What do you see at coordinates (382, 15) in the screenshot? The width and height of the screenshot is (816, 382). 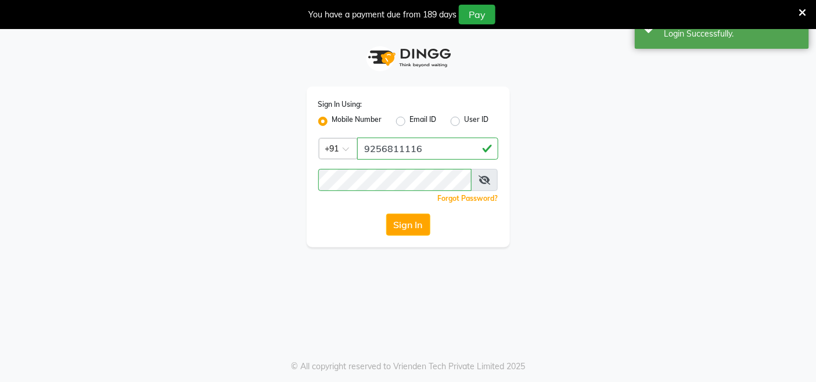 I see `div: You have a payment due from 189 days` at bounding box center [382, 15].